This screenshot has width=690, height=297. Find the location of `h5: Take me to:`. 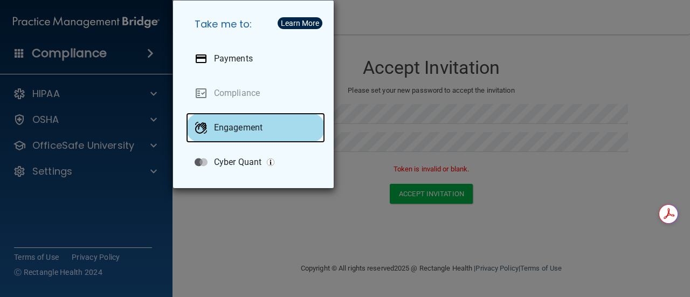

h5: Take me to: is located at coordinates (256, 24).